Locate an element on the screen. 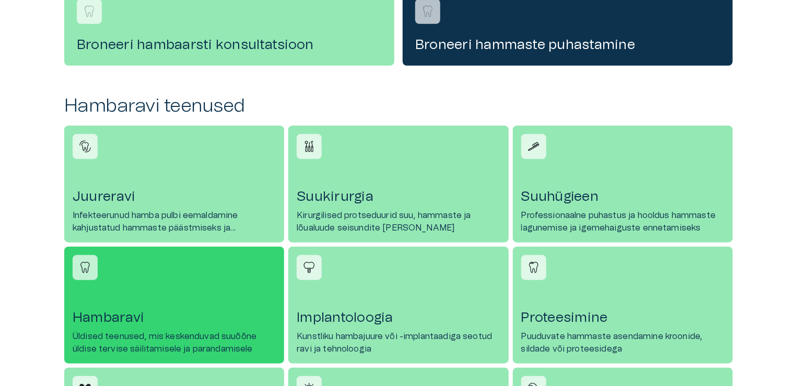 The width and height of the screenshot is (797, 386). img: Juureravi icon is located at coordinates (85, 147).